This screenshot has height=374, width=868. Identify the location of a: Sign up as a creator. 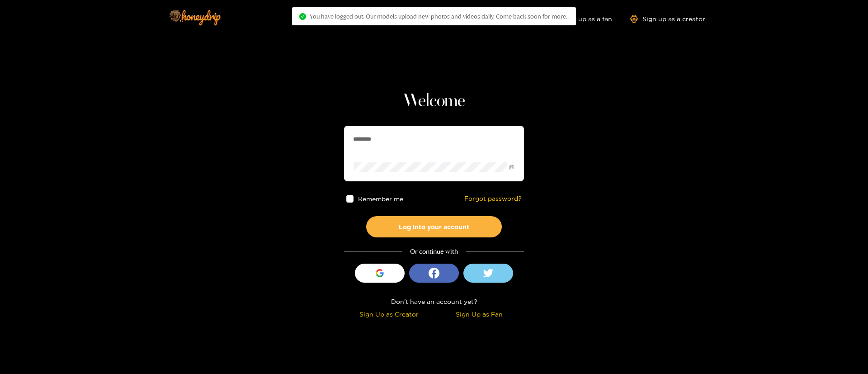
(668, 18).